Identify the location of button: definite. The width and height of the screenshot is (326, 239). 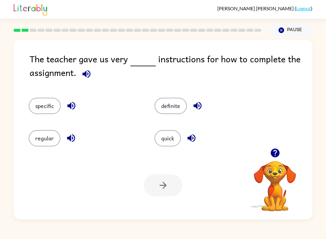
(171, 106).